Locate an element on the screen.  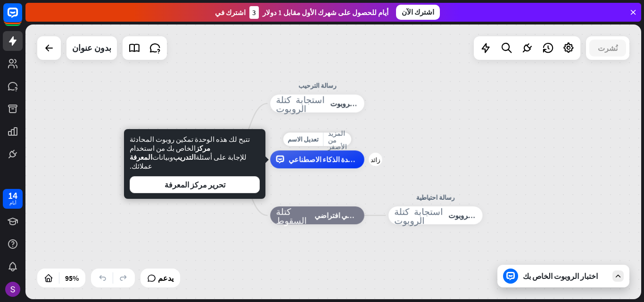
font: تتيح لك هذه الوحدة تمكين روبوت المحادثة الخاص بك من استخدام is located at coordinates (189, 144).